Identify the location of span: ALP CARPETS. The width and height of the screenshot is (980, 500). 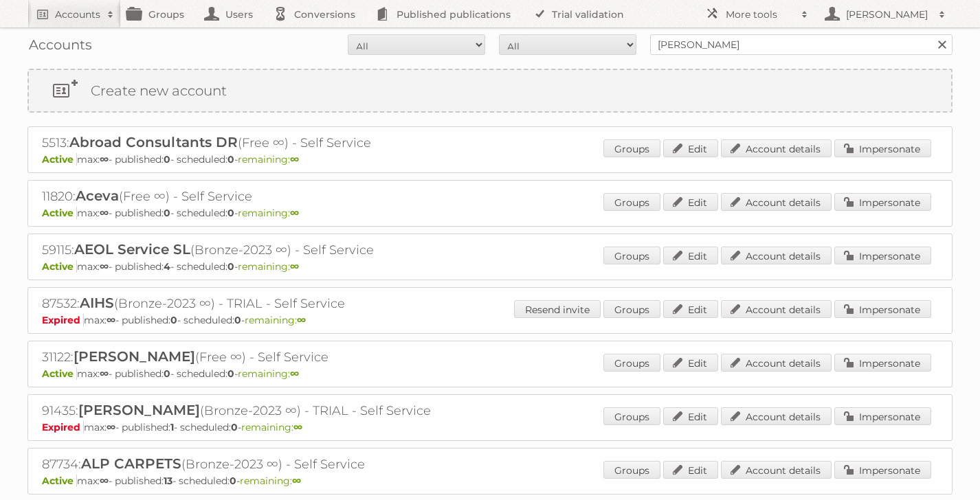
(131, 463).